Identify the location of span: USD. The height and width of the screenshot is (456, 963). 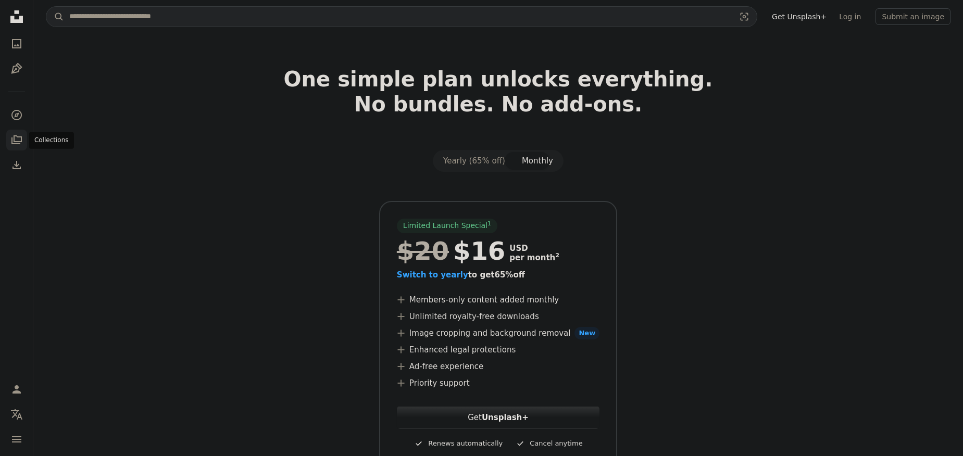
(534, 248).